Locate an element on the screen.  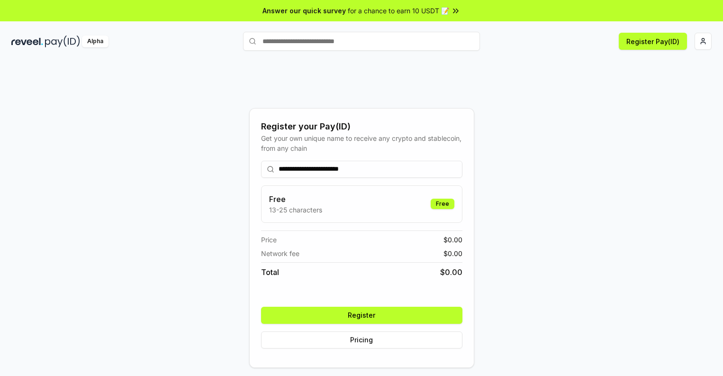
span: Network fee is located at coordinates (280, 253).